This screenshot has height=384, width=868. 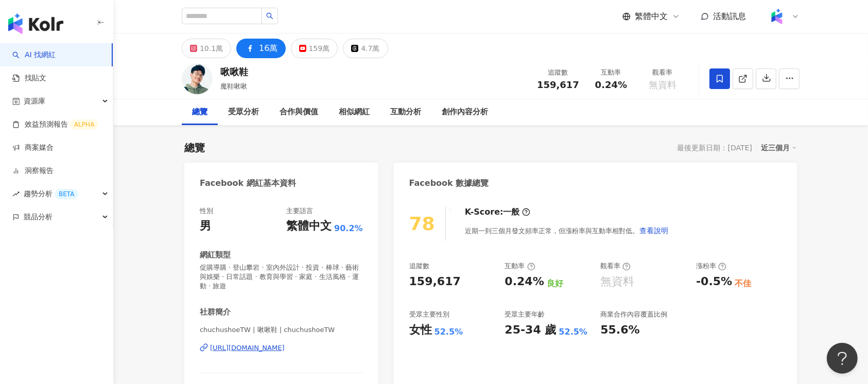 I want to click on span: rise, so click(x=16, y=194).